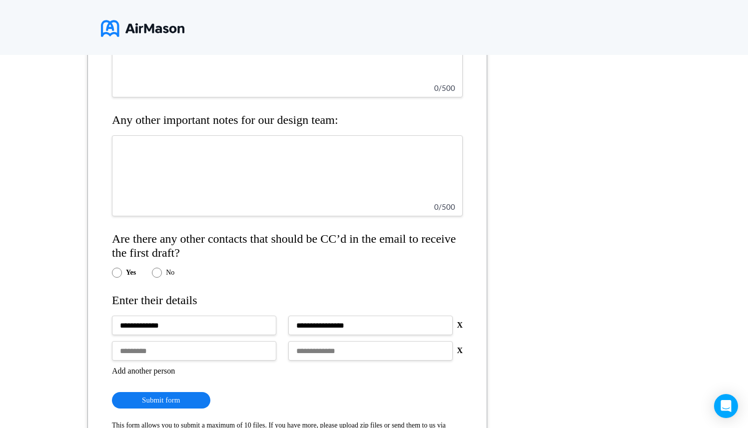 This screenshot has height=428, width=748. What do you see at coordinates (170, 273) in the screenshot?
I see `label: No` at bounding box center [170, 273].